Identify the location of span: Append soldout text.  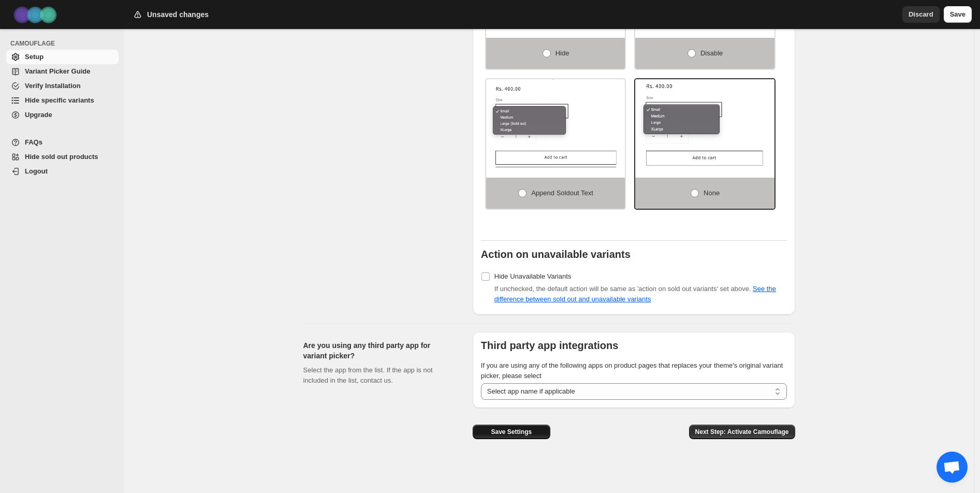
(562, 193).